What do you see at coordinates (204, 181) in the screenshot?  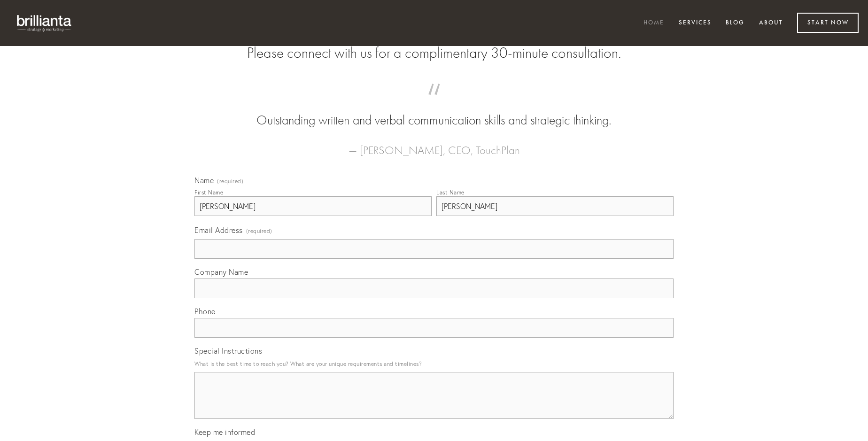 I see `span: Name` at bounding box center [204, 181].